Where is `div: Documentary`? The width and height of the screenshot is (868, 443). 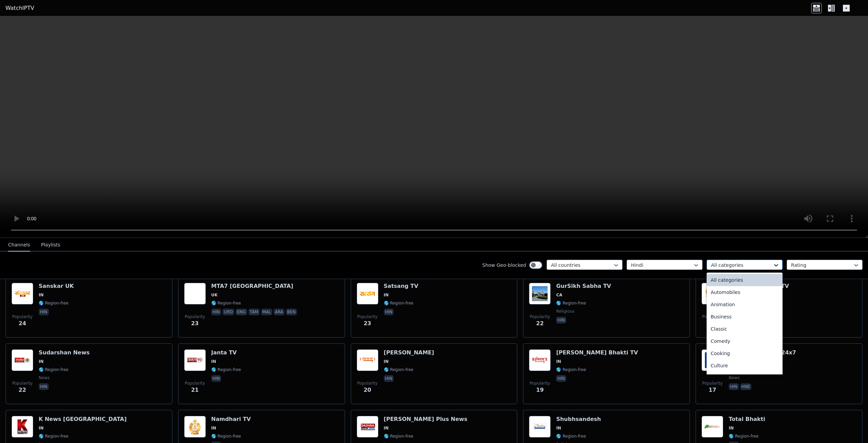
div: Documentary is located at coordinates (745, 378).